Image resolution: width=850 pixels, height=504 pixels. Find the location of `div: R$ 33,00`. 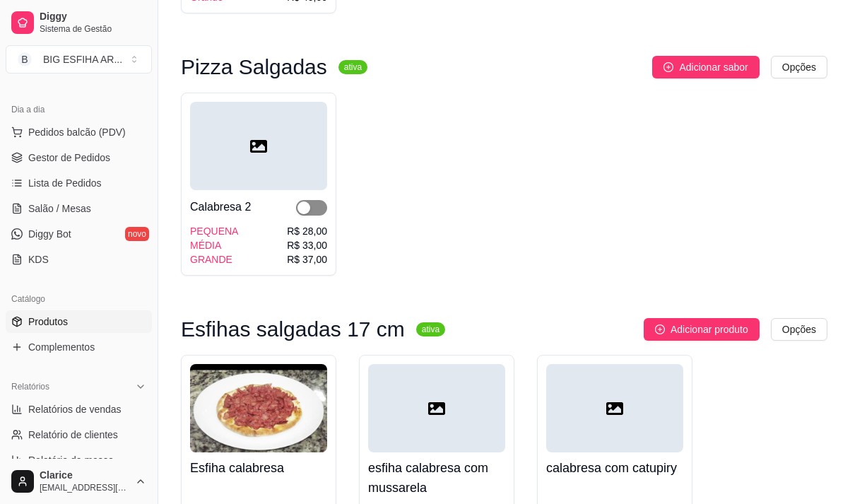

div: R$ 33,00 is located at coordinates (307, 245).